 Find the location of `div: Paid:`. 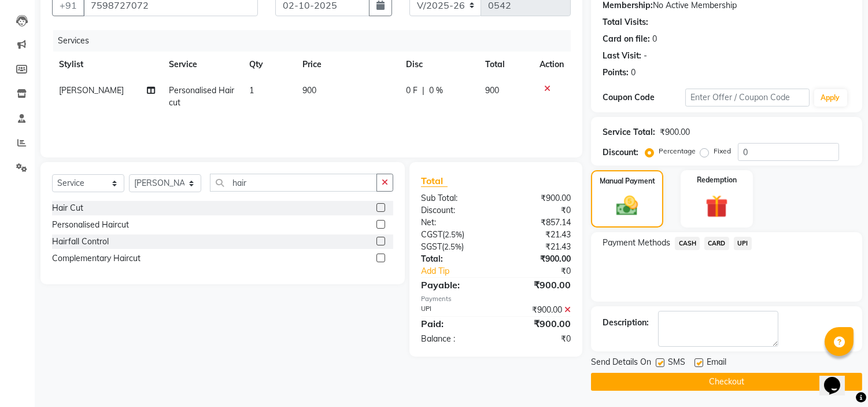

div: Paid: is located at coordinates (454, 324).